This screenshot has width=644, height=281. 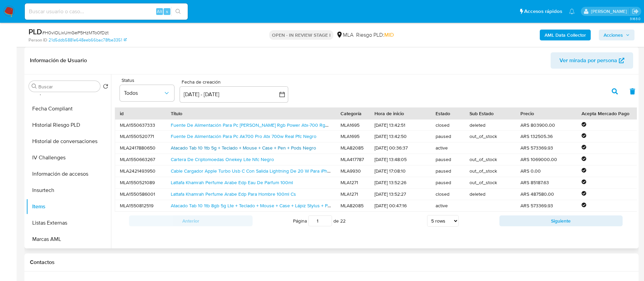 I want to click on span: Alt, so click(x=160, y=11).